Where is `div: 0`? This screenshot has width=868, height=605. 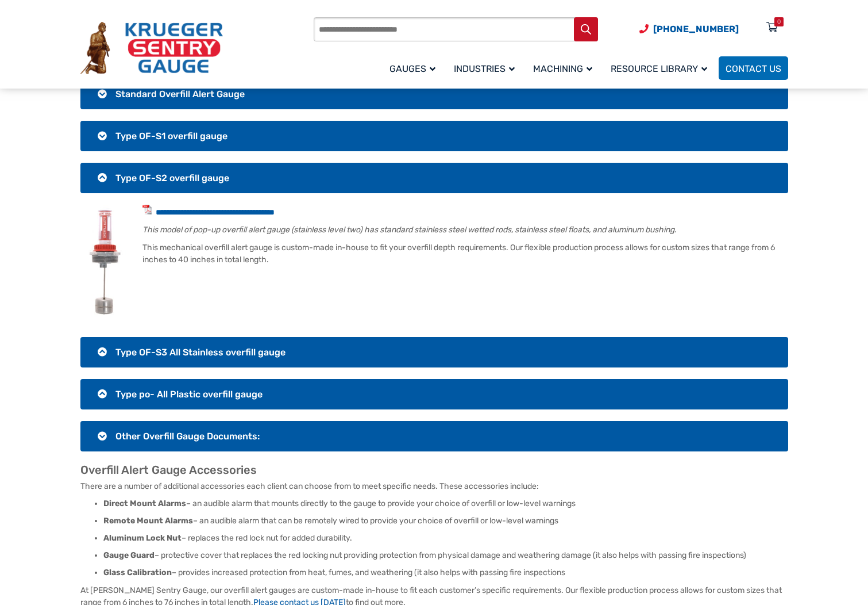 div: 0 is located at coordinates (779, 22).